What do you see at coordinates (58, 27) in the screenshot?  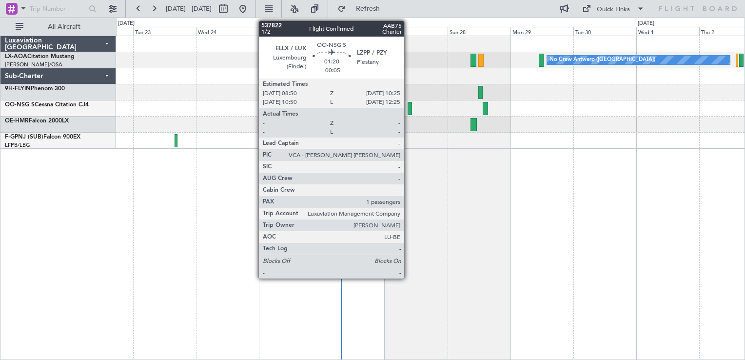 I see `button: All Aircraft` at bounding box center [58, 27].